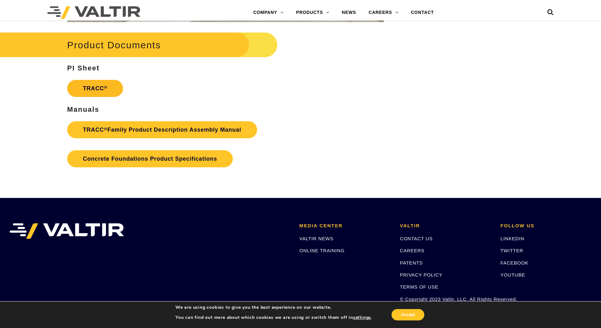 The width and height of the screenshot is (601, 328). I want to click on a: YOUTUBE, so click(513, 274).